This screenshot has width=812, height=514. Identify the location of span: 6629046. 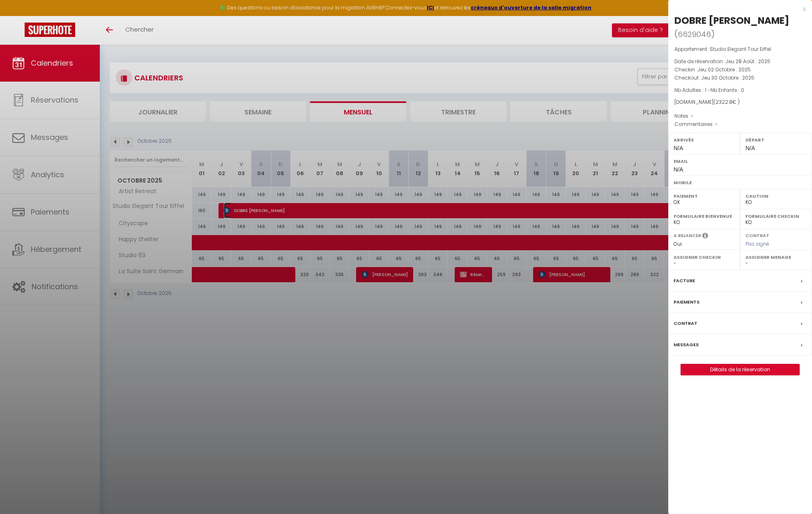
(694, 34).